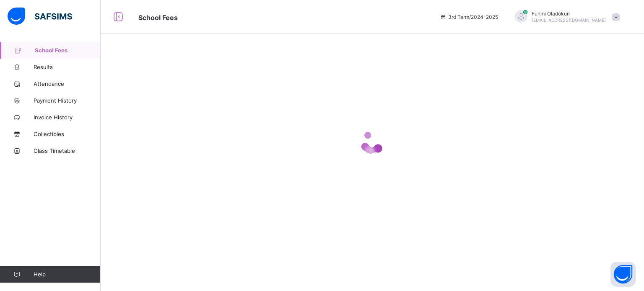 The image size is (644, 291). What do you see at coordinates (569, 13) in the screenshot?
I see `span: Funmi Oladokun` at bounding box center [569, 13].